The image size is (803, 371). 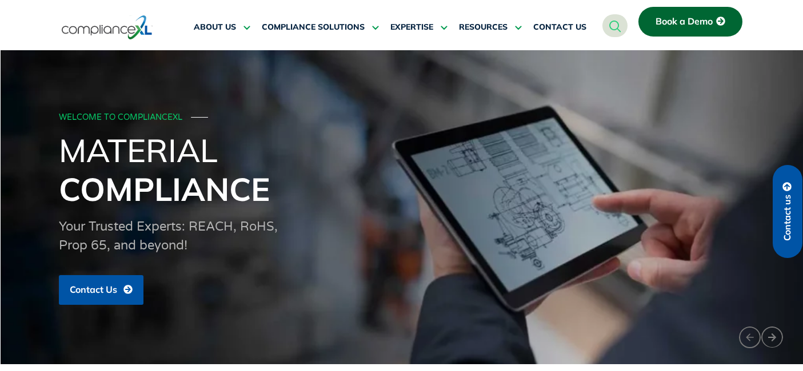 What do you see at coordinates (690, 22) in the screenshot?
I see `a: Book a Demo` at bounding box center [690, 22].